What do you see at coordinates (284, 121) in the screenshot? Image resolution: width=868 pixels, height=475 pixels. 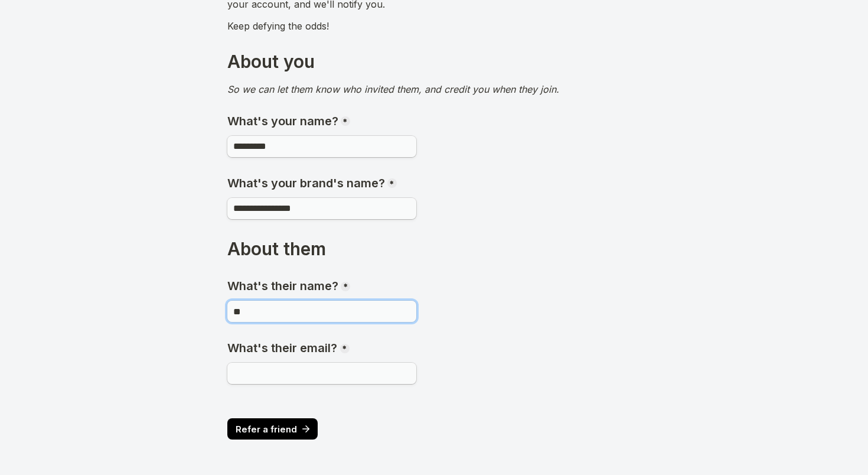 I see `h3: What's your name?` at bounding box center [284, 121].